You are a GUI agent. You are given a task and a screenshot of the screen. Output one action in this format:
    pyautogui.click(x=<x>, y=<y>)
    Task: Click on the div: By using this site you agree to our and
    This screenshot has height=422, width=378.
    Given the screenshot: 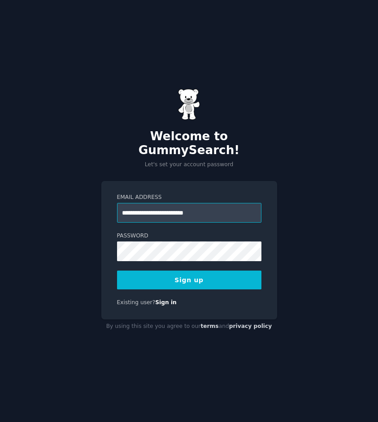 What is the action you would take?
    pyautogui.click(x=189, y=327)
    